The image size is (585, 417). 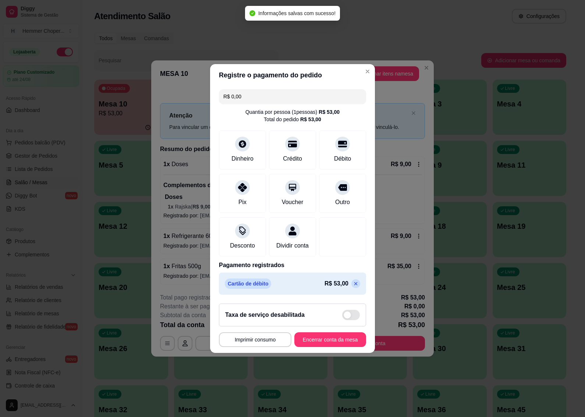 What do you see at coordinates (253, 13) in the screenshot?
I see `span: check-circle` at bounding box center [253, 13].